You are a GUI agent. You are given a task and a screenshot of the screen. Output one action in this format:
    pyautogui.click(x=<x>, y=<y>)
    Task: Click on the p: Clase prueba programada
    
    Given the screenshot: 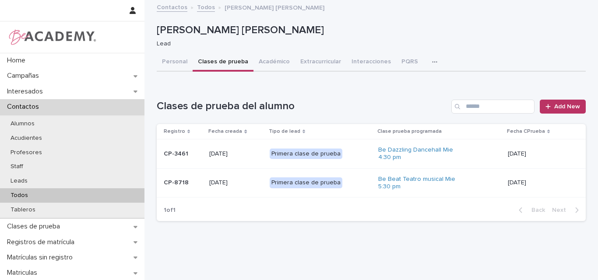 What is the action you would take?
    pyautogui.click(x=409, y=132)
    